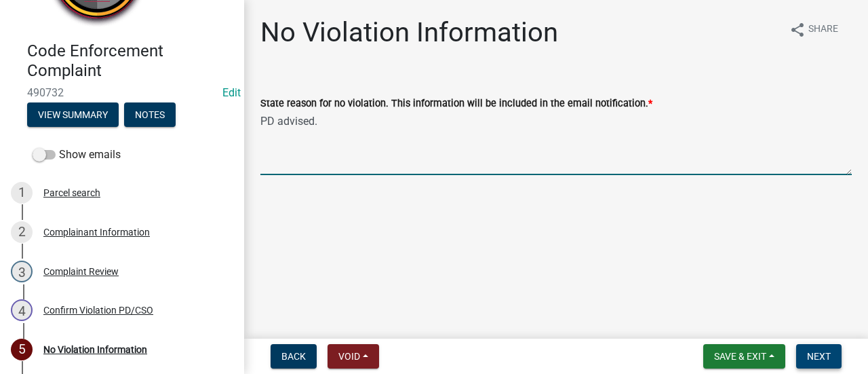 The image size is (868, 374). What do you see at coordinates (814, 29) in the screenshot?
I see `button: shareShare` at bounding box center [814, 29].